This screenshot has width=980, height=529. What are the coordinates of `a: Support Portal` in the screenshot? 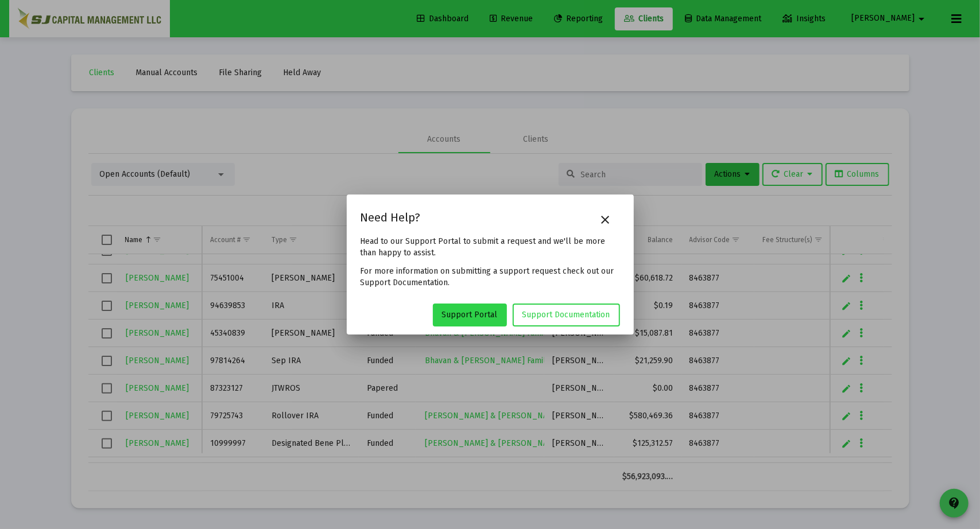 It's located at (470, 315).